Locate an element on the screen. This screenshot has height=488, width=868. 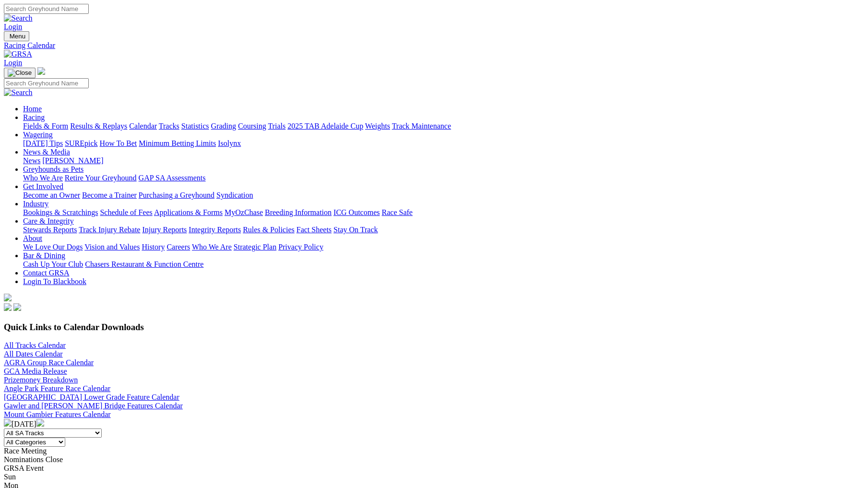
a: Industry is located at coordinates (36, 204).